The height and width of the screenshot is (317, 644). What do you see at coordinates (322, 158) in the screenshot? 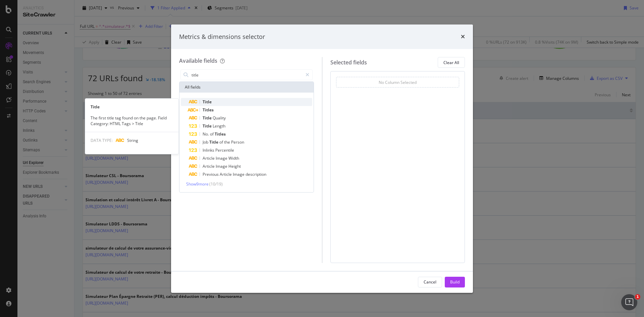
I see `div: modal` at bounding box center [322, 158].